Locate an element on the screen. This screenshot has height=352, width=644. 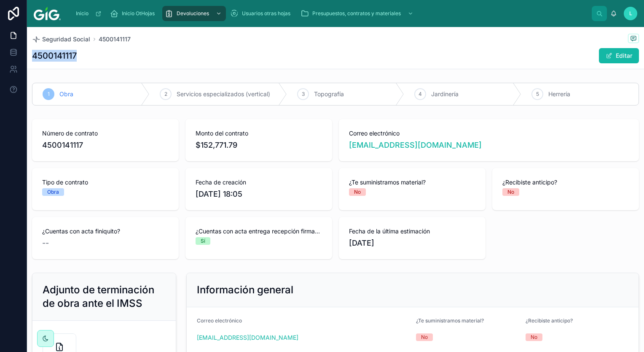
a: Presupuestos, contratos y materiales is located at coordinates (358, 13).